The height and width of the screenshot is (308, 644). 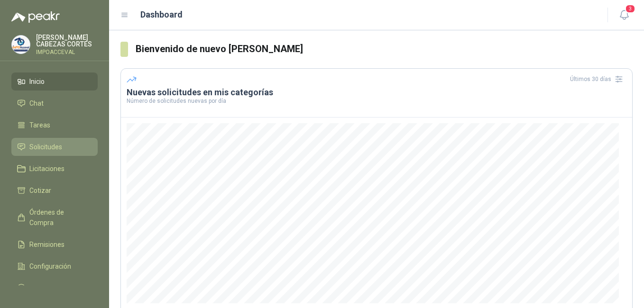 I want to click on a: Cotizar, so click(x=55, y=191).